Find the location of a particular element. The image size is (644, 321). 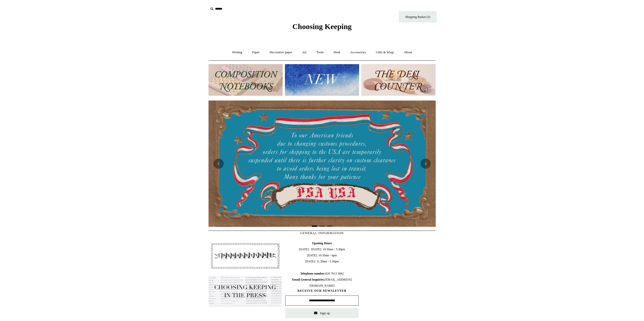

img: pf-4db91bb9--1305-Newsletter-Button_1200x.jpg is located at coordinates (245, 256).